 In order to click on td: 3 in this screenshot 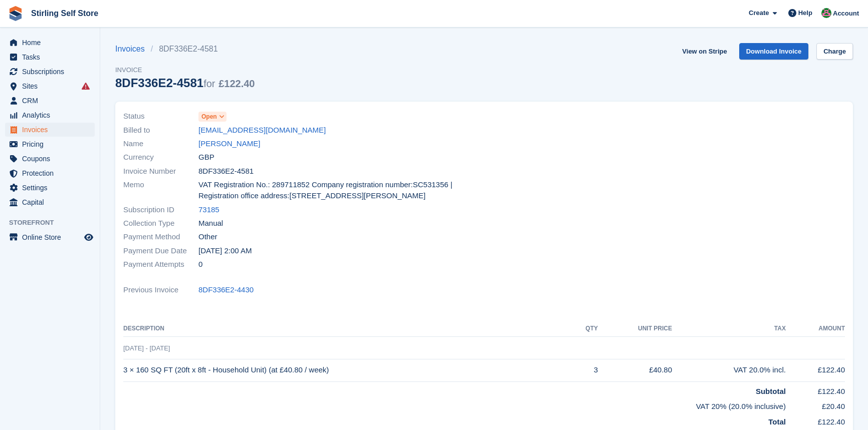, I will do `click(585, 370)`.